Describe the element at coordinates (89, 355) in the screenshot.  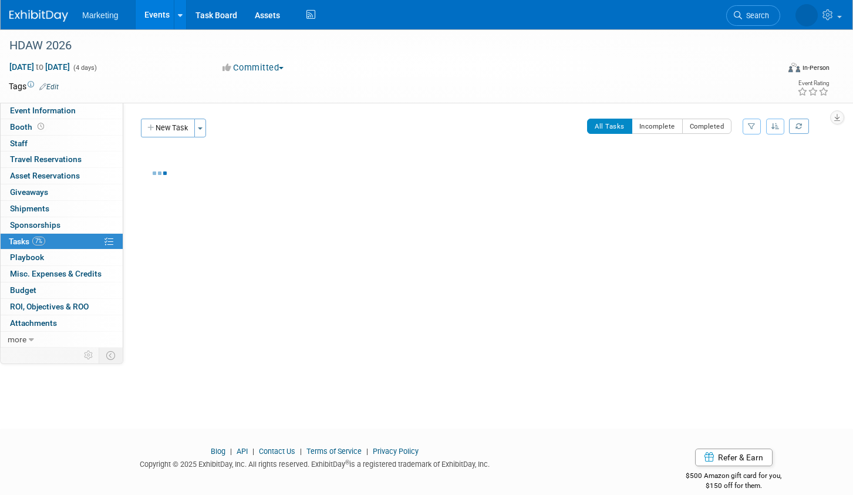
I see `td: Personalize Event Tab Strip` at that location.